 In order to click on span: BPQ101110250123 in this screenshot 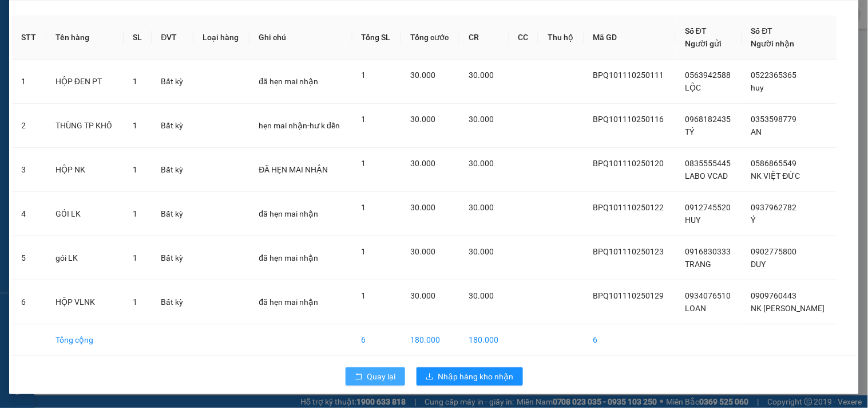, I will do `click(629, 252)`.